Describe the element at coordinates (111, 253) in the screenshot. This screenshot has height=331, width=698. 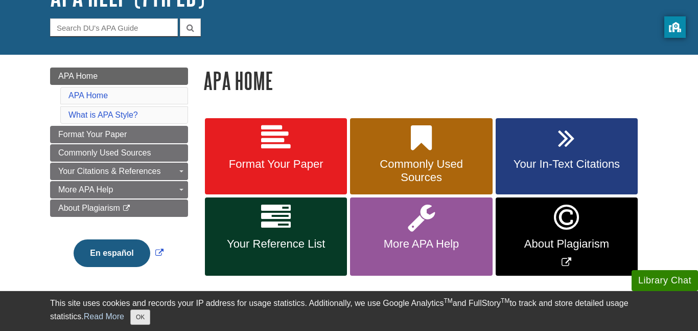
I see `button: En español` at that location.